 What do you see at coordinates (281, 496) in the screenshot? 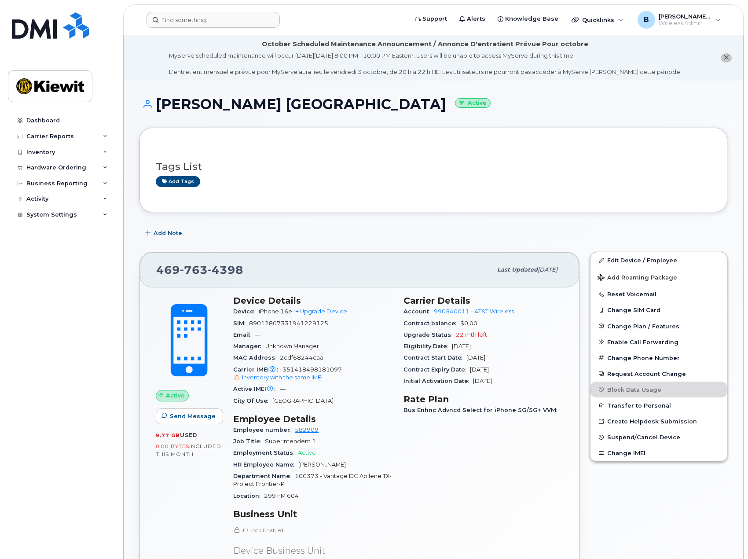
I see `span: 299 FM 604` at bounding box center [281, 496].